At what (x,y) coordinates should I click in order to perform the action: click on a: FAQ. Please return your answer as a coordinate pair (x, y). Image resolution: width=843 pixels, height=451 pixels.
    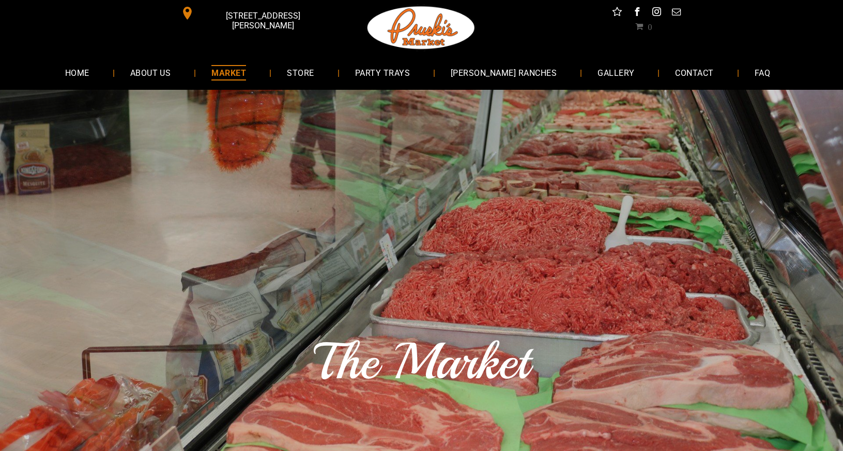
    Looking at the image, I should click on (762, 72).